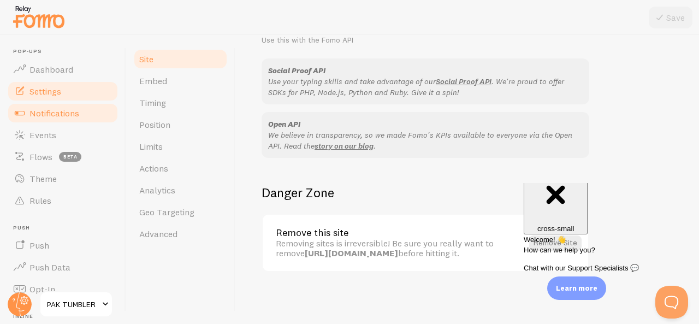 The image size is (699, 324). I want to click on div: Open API, so click(426, 124).